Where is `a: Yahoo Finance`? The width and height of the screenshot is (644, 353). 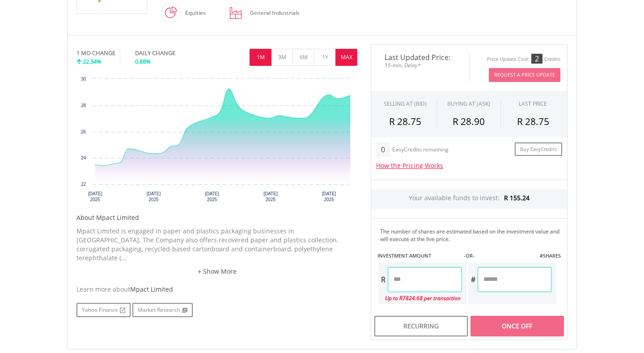 a: Yahoo Finance is located at coordinates (103, 310).